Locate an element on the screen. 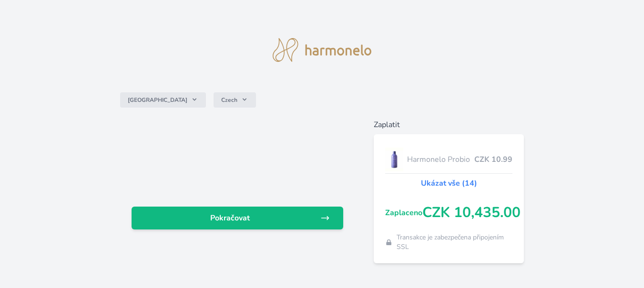 This screenshot has height=288, width=644. span: Pokračovat is located at coordinates (230, 218).